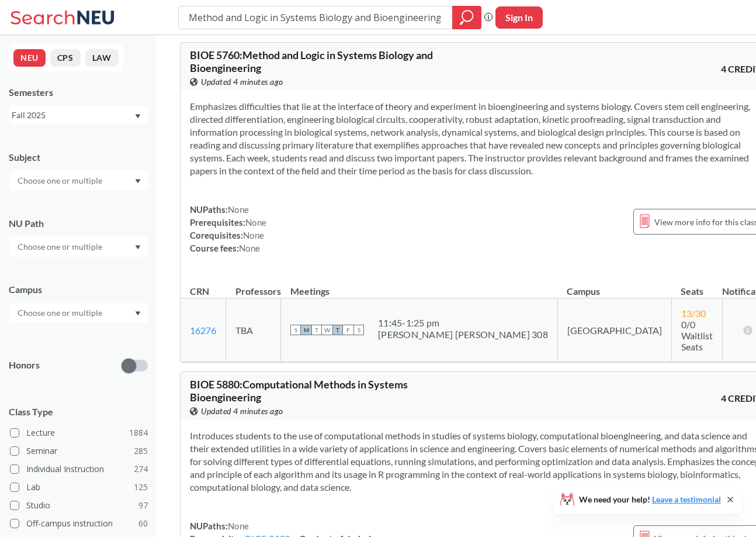 Image resolution: width=756 pixels, height=537 pixels. Describe the element at coordinates (24, 365) in the screenshot. I see `p: Honors` at that location.